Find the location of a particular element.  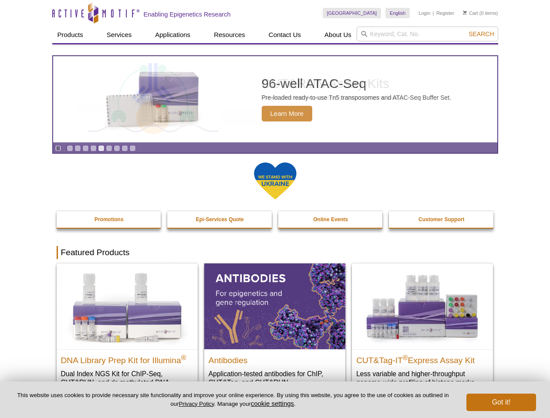

a: Promotions is located at coordinates (109, 219).